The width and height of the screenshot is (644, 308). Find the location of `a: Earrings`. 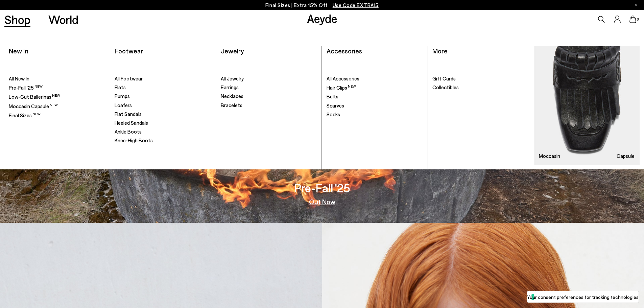

a: Earrings is located at coordinates (269, 88).